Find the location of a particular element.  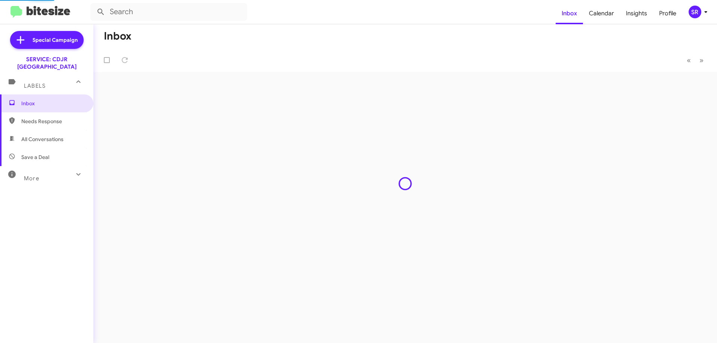

nav: Page navigation example is located at coordinates (695, 60).